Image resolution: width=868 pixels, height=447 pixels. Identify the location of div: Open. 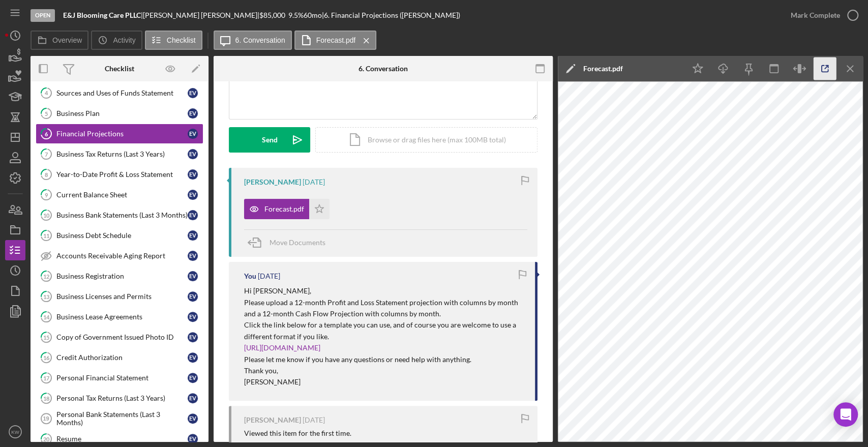
(43, 15).